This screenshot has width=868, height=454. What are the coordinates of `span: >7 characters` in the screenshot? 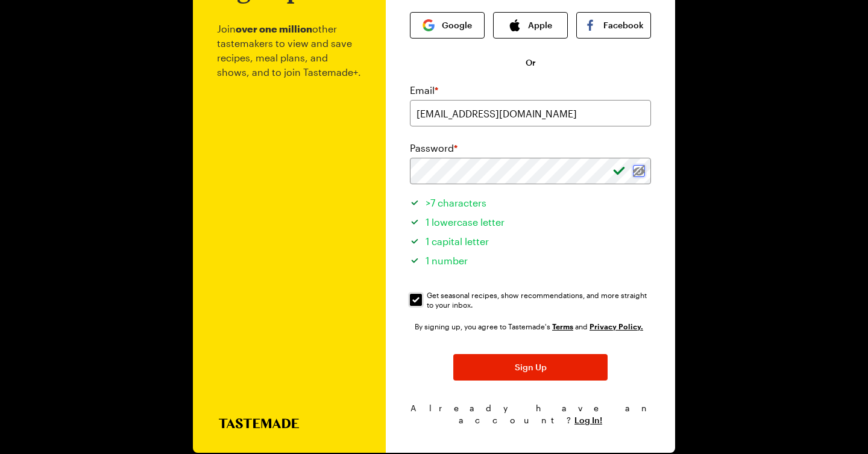 It's located at (456, 202).